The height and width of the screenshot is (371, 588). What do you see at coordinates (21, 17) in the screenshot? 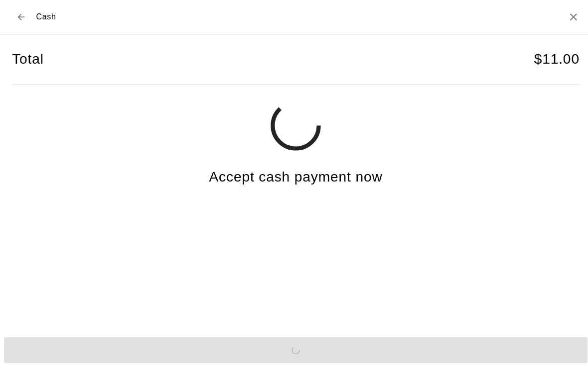
I see `button: Back to checkout` at bounding box center [21, 17].